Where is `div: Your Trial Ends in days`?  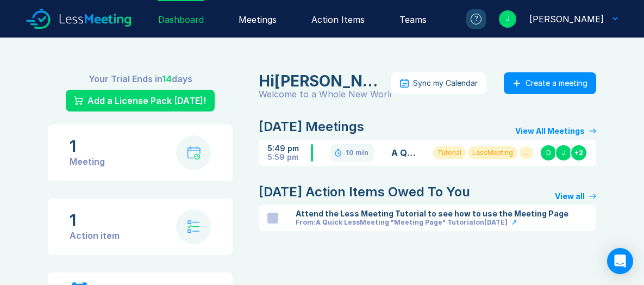
div: Your Trial Ends in days is located at coordinates (140, 78).